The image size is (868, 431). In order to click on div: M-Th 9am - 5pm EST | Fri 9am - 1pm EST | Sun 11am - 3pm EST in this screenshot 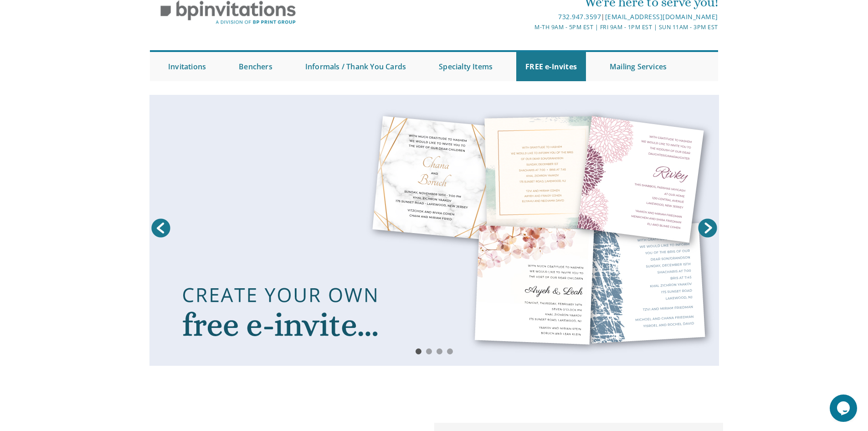, I will do `click(529, 27)`.